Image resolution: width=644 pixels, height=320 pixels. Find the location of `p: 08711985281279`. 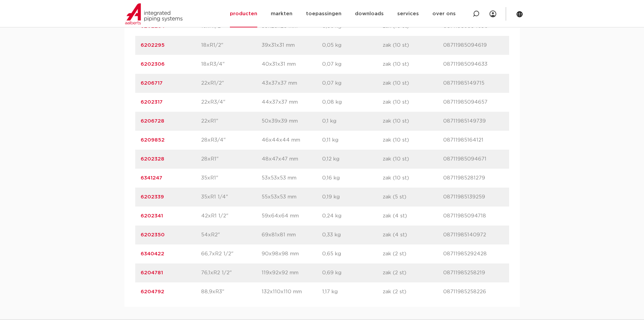

p: 08711985281279 is located at coordinates (473, 178).